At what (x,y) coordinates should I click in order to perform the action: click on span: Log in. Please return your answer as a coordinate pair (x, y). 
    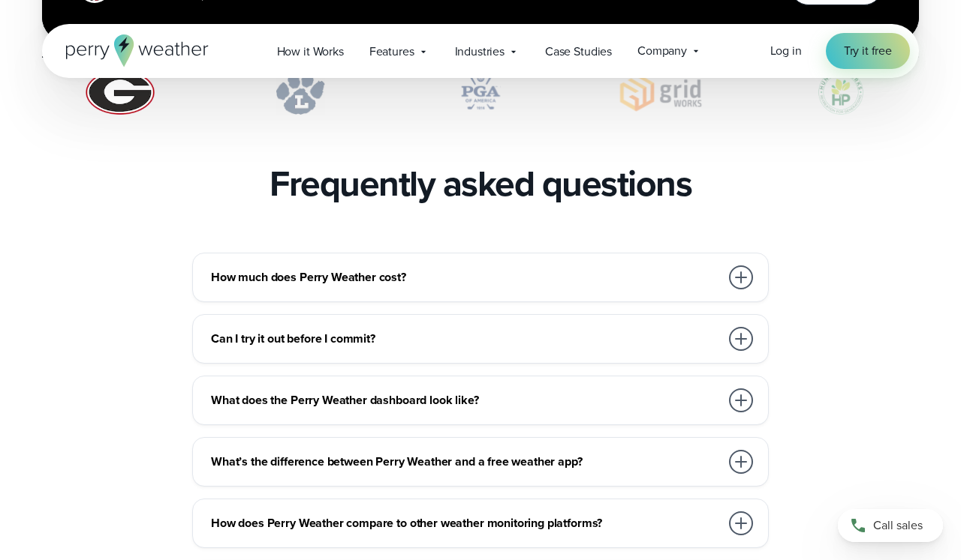
    Looking at the image, I should click on (786, 51).